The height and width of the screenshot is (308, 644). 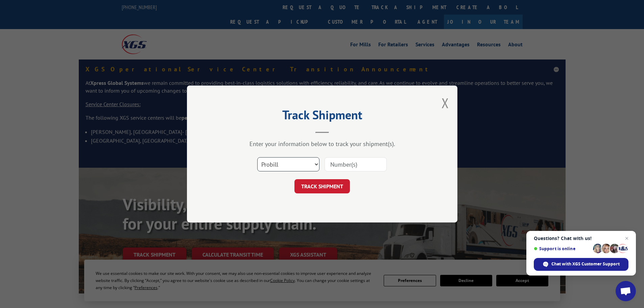 I want to click on a: Open chat, so click(x=626, y=291).